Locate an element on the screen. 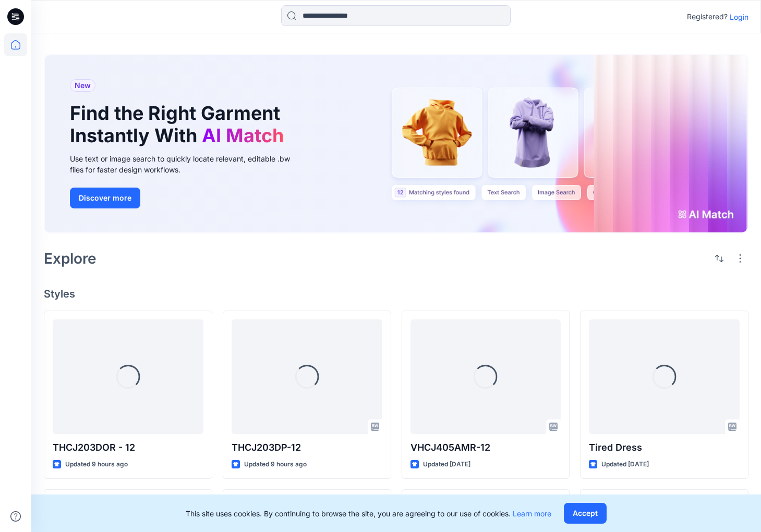  h1: Find the Right Garment Instantly With is located at coordinates (179, 125).